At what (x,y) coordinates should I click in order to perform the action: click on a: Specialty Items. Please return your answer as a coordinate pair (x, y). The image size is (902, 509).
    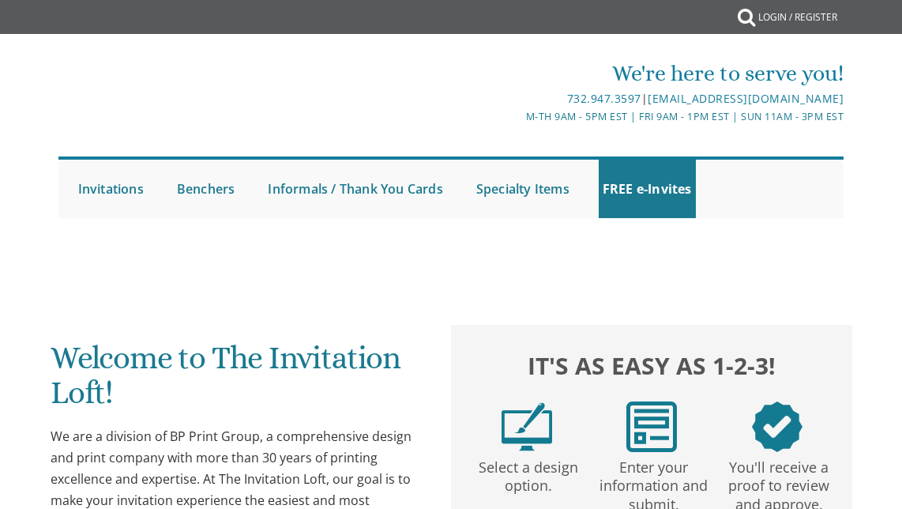
    Looking at the image, I should click on (523, 189).